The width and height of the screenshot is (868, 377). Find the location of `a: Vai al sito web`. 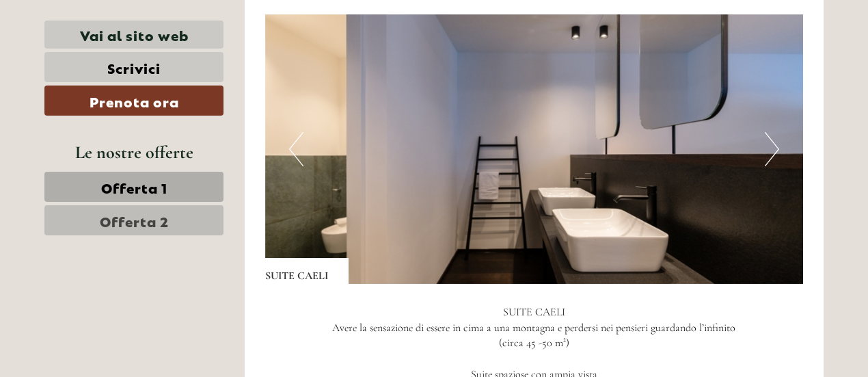

a: Vai al sito web is located at coordinates (134, 34).